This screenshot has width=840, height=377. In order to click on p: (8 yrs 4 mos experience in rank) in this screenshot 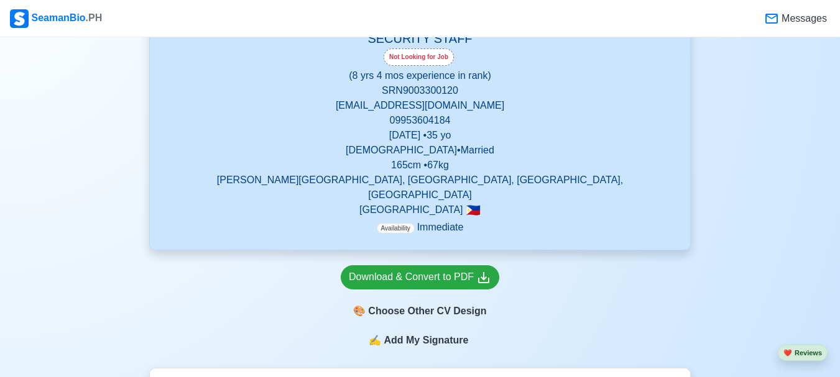, I will do `click(420, 76)`.